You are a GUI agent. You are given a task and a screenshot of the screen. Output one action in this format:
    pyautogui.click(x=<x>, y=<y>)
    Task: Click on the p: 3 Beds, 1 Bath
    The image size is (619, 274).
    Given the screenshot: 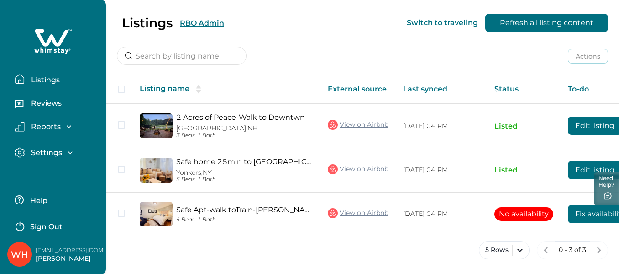 What is the action you would take?
    pyautogui.click(x=245, y=135)
    